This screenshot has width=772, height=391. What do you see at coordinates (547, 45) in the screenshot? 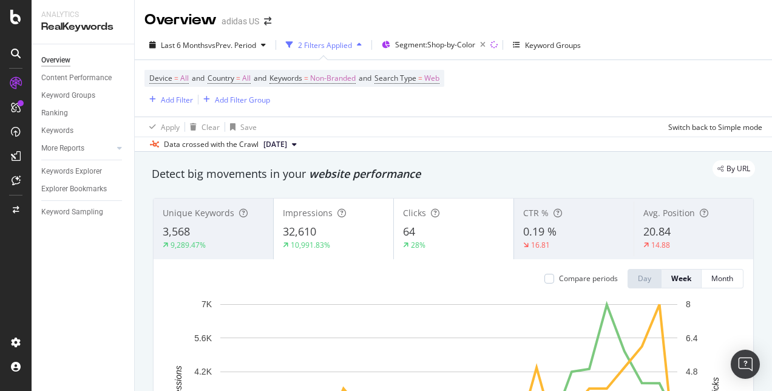
I see `button: Keyword Groups` at bounding box center [547, 45].